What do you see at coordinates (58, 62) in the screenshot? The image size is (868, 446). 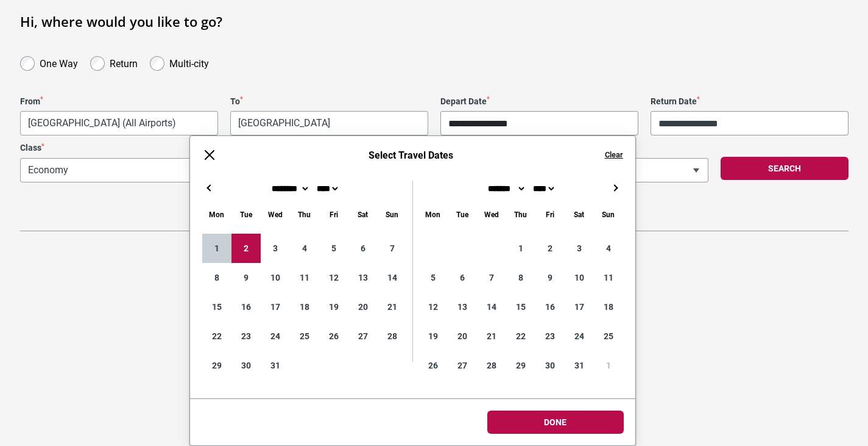 I see `label: One Way` at bounding box center [58, 62].